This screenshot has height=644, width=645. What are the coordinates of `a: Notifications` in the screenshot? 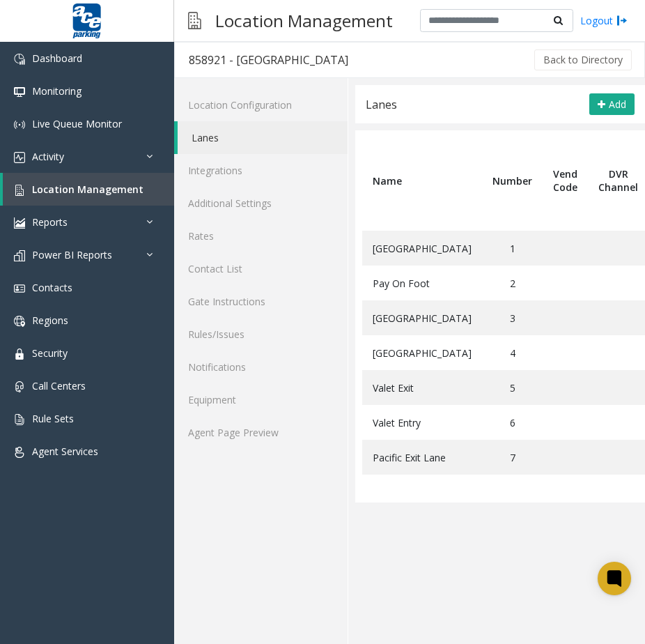 It's located at (260, 367).